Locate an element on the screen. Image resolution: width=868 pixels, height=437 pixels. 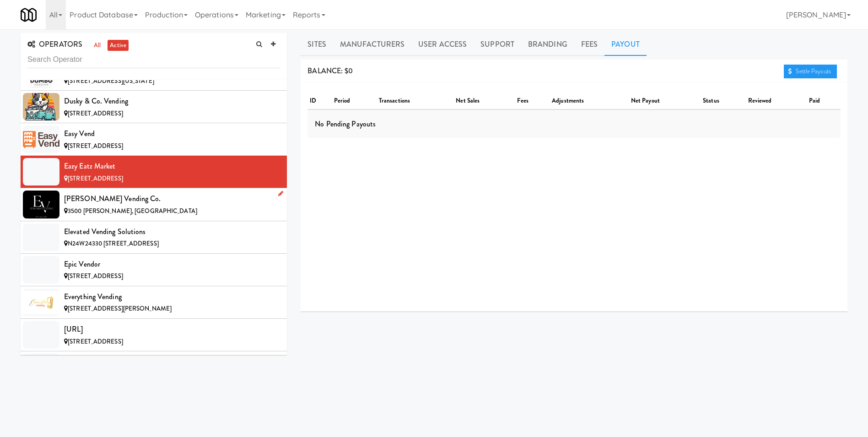
th: reviewed is located at coordinates (776, 101).